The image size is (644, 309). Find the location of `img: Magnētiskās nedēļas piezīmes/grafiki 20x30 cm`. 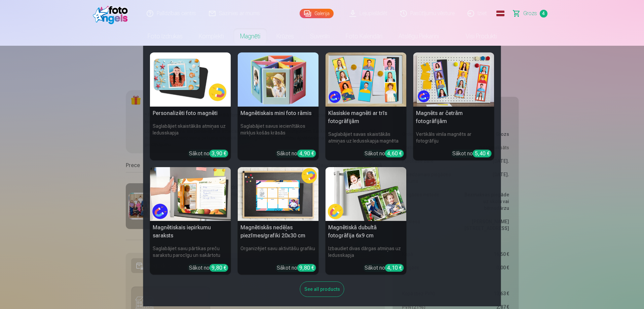

img: Magnētiskās nedēļas piezīmes/grafiki 20x30 cm is located at coordinates (278, 194).